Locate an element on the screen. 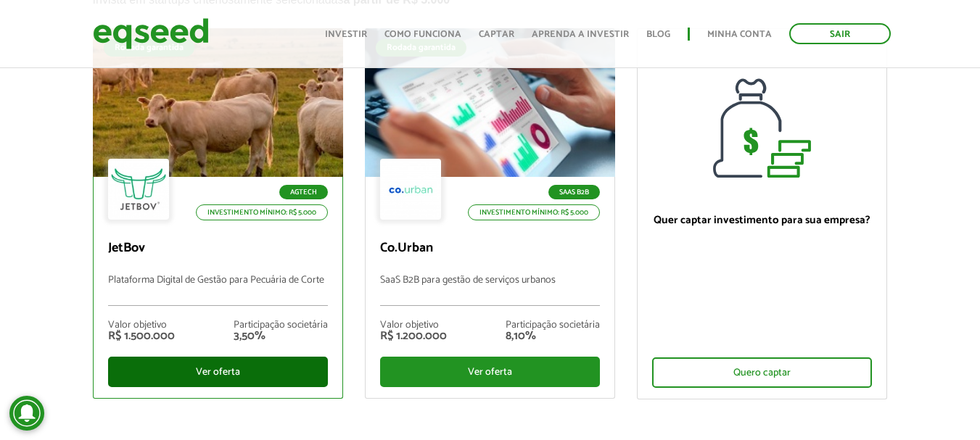 Image resolution: width=980 pixels, height=440 pixels. p: JetBov is located at coordinates (218, 249).